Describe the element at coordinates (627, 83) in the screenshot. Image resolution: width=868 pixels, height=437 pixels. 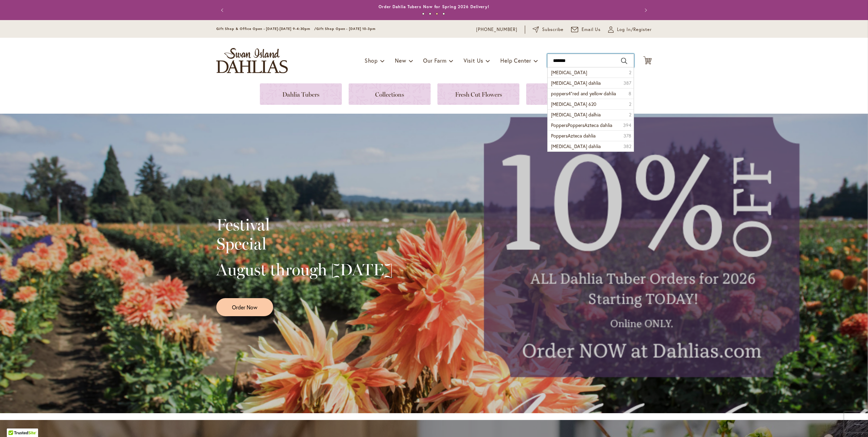
I see `span: 387` at that location.